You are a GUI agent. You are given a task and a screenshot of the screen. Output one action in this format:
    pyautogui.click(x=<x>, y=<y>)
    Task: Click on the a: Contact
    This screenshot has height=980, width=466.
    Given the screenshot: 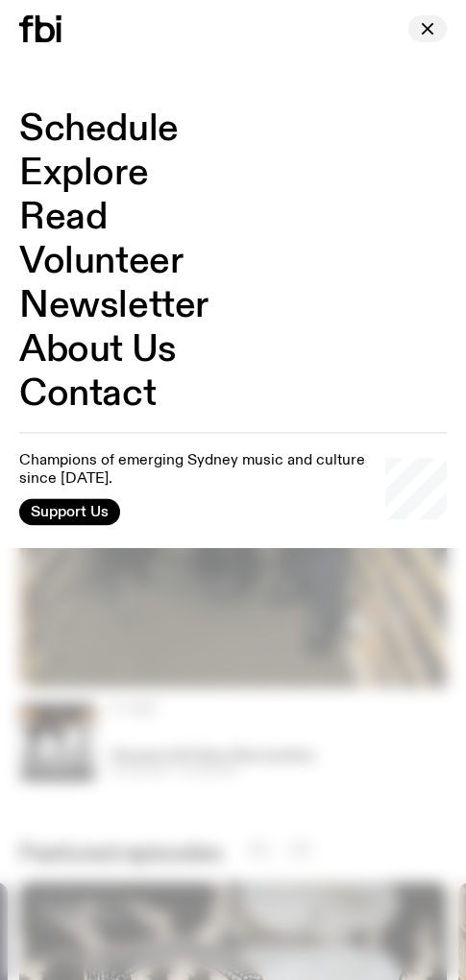 What is the action you would take?
    pyautogui.click(x=87, y=395)
    